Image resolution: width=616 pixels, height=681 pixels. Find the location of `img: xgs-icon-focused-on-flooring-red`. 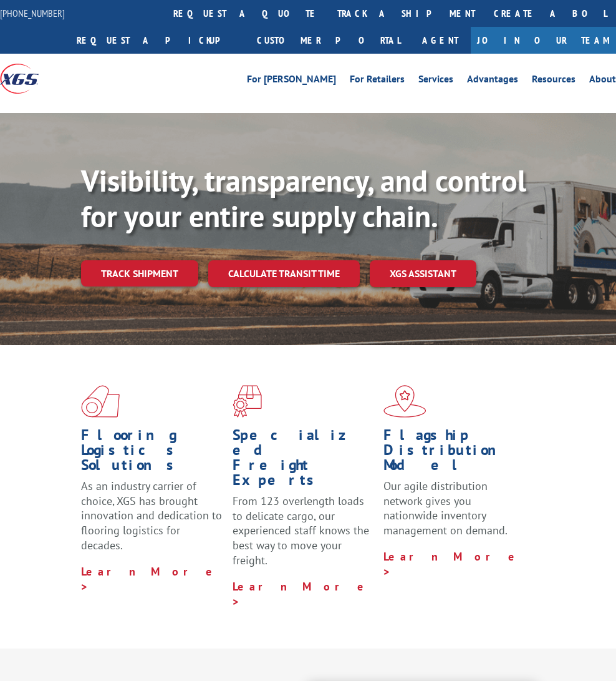

img: xgs-icon-focused-on-flooring-red is located at coordinates (247, 401).